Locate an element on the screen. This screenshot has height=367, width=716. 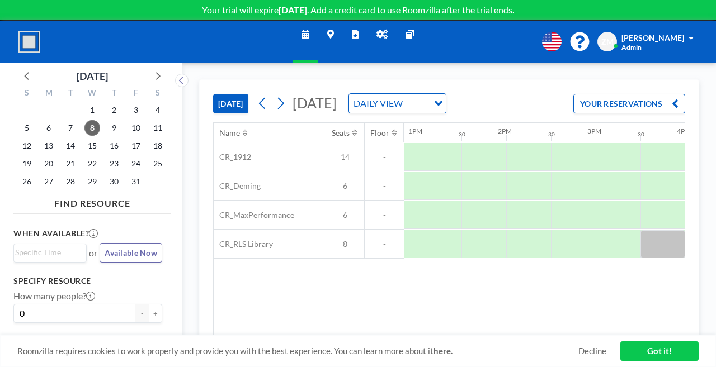
span: Wednesday, October 29, 2025 is located at coordinates (92, 182).